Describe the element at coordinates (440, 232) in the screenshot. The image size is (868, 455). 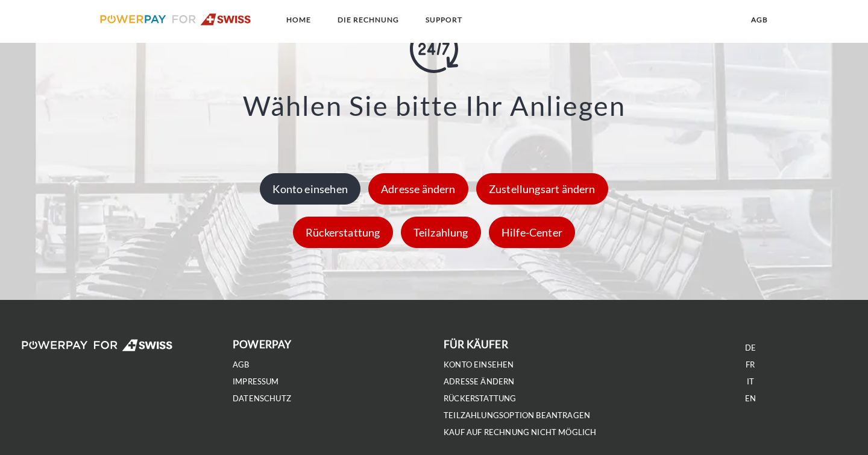
I see `div: Teilzahlung` at that location.